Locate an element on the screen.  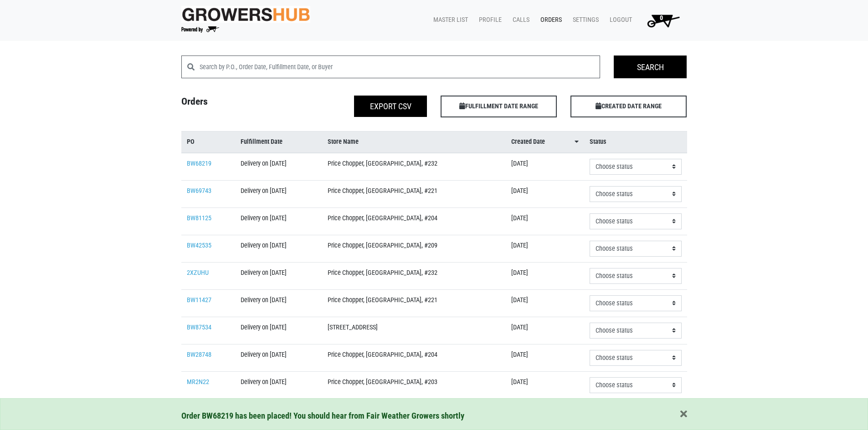
a: BW11427 is located at coordinates (199, 300).